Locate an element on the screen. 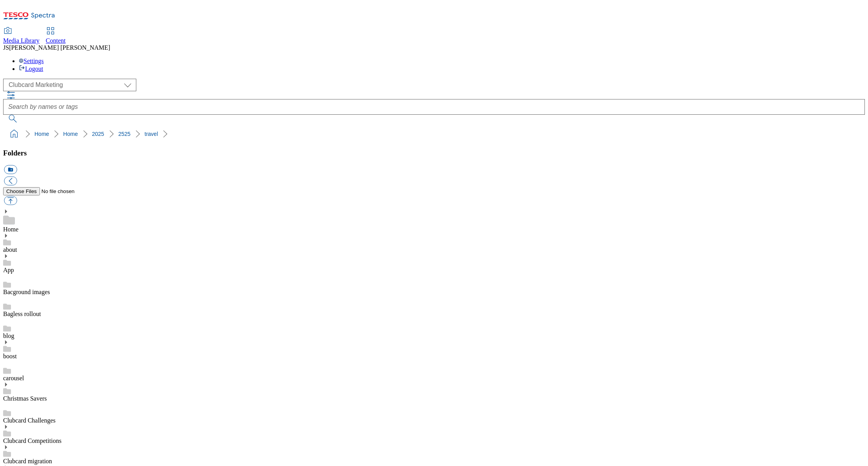 The image size is (868, 466). a: Settings is located at coordinates (31, 61).